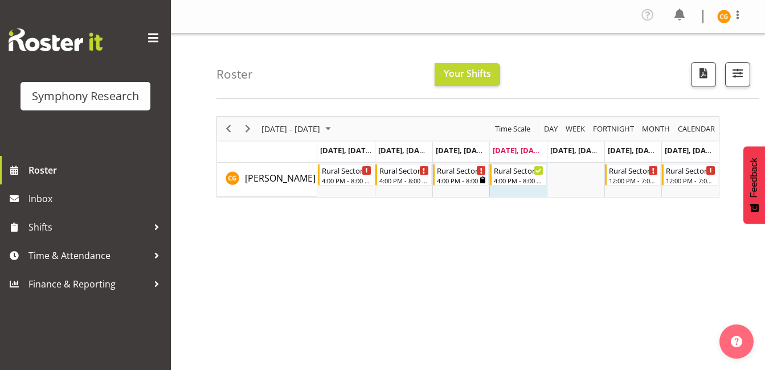 This screenshot has width=765, height=370. I want to click on button: Month, so click(696, 129).